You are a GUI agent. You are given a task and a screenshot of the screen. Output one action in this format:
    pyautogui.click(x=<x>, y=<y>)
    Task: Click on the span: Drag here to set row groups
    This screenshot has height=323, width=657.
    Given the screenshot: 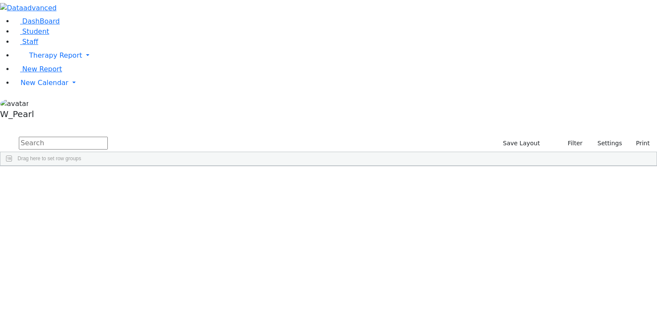 What is the action you would take?
    pyautogui.click(x=49, y=159)
    